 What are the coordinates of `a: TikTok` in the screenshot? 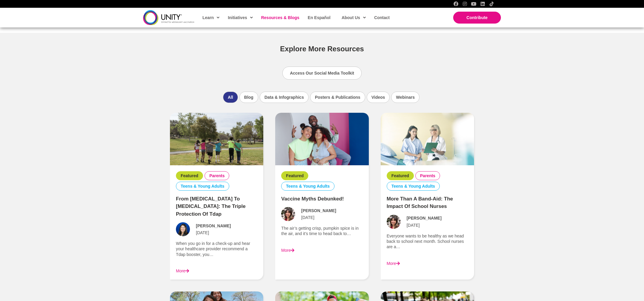 It's located at (492, 4).